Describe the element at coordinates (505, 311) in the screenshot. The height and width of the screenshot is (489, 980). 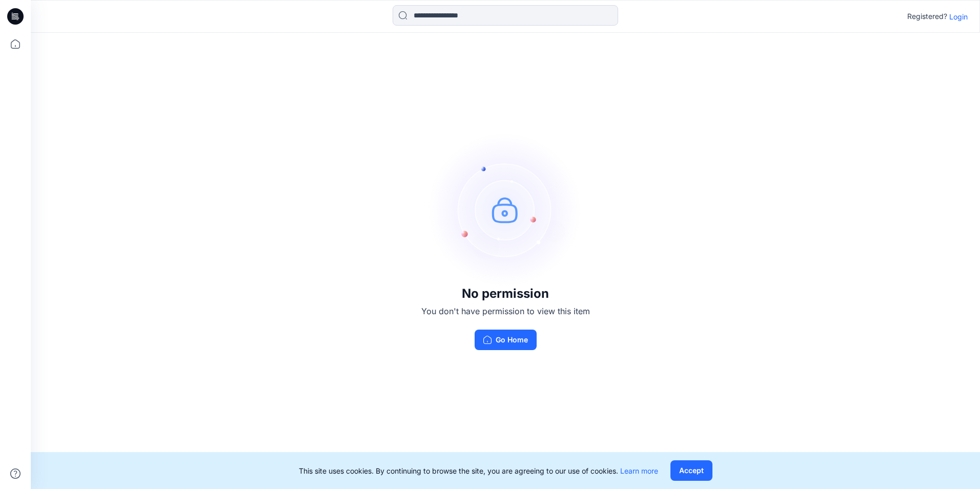
I see `p: You don't have permission to view this item` at that location.